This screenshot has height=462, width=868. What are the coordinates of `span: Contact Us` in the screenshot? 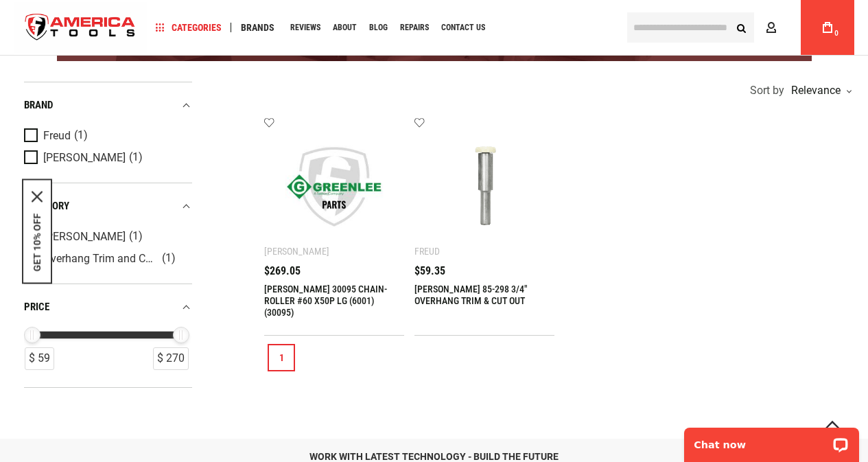 It's located at (463, 27).